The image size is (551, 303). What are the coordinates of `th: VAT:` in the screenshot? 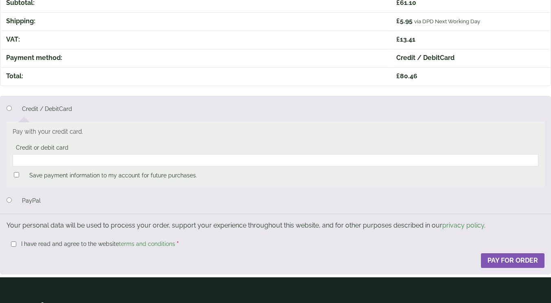 It's located at (196, 39).